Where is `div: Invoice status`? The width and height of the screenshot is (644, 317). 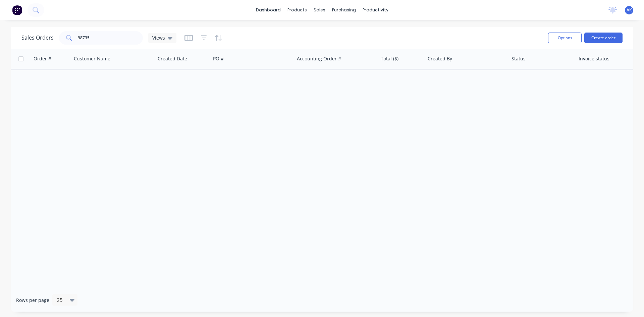 div: Invoice status is located at coordinates (594, 59).